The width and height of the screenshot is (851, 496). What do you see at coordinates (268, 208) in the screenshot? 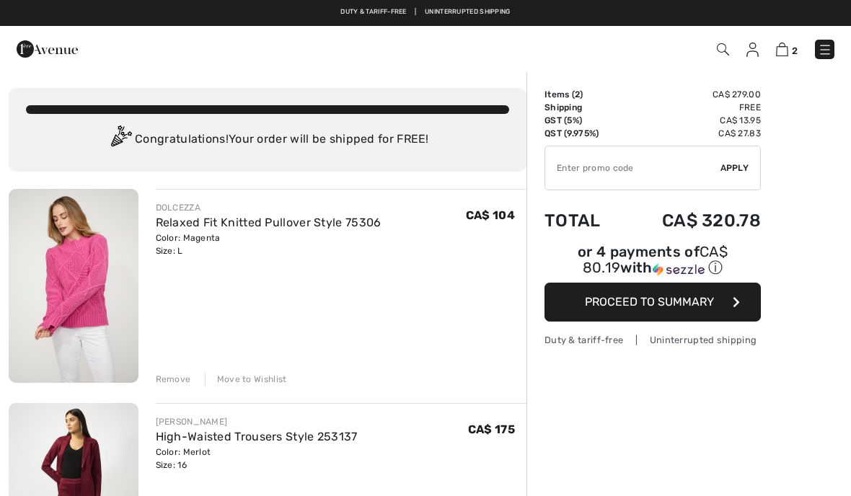
I see `div: DOLCEZZA` at bounding box center [268, 208].